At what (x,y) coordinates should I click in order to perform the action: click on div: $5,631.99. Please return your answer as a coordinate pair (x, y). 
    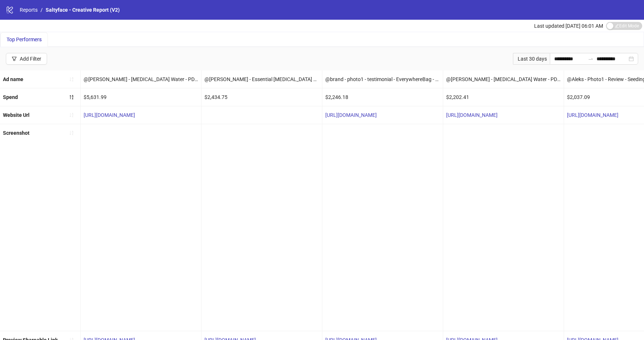
    Looking at the image, I should click on (141, 97).